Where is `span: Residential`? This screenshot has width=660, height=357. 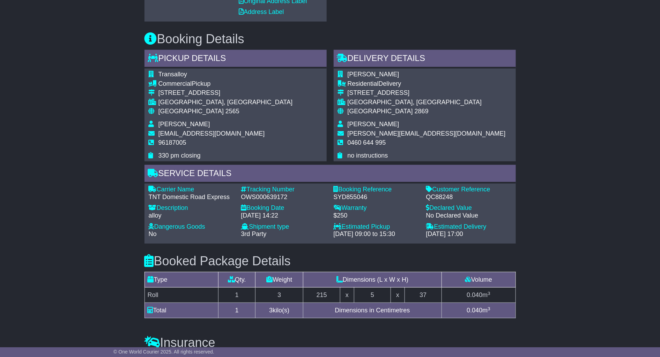 span: Residential is located at coordinates (363, 84).